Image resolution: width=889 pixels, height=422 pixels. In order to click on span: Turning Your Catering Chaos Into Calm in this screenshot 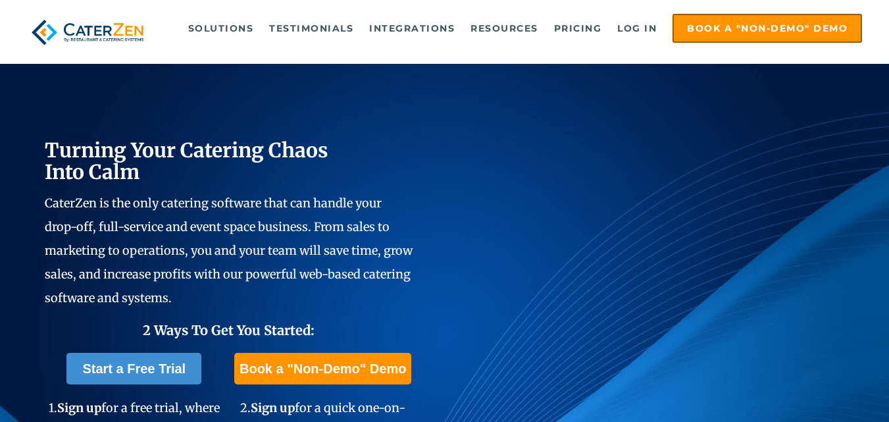, I will do `click(186, 161)`.